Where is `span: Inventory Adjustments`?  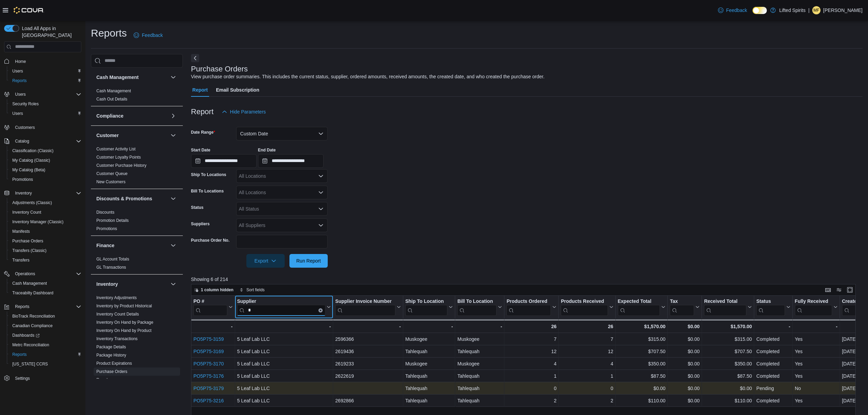 span: Inventory Adjustments is located at coordinates (117, 298).